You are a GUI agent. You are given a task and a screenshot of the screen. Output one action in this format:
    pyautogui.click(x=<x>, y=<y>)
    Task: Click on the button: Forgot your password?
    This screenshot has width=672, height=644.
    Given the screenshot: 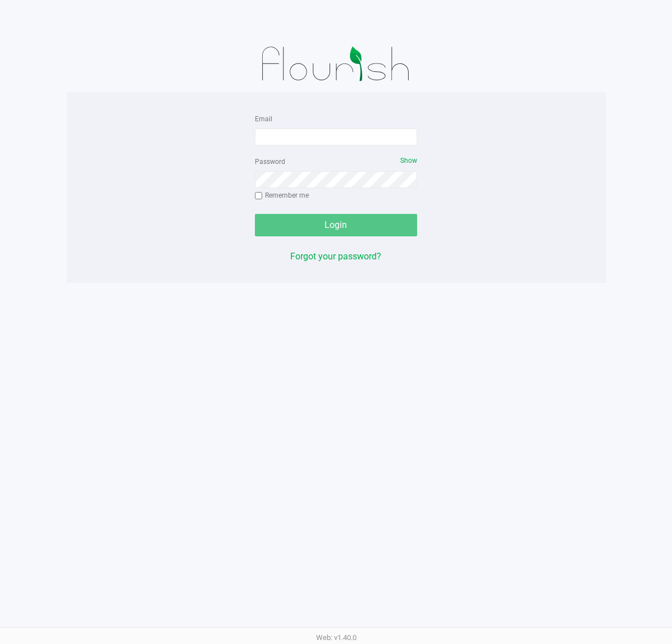 What is the action you would take?
    pyautogui.click(x=336, y=256)
    